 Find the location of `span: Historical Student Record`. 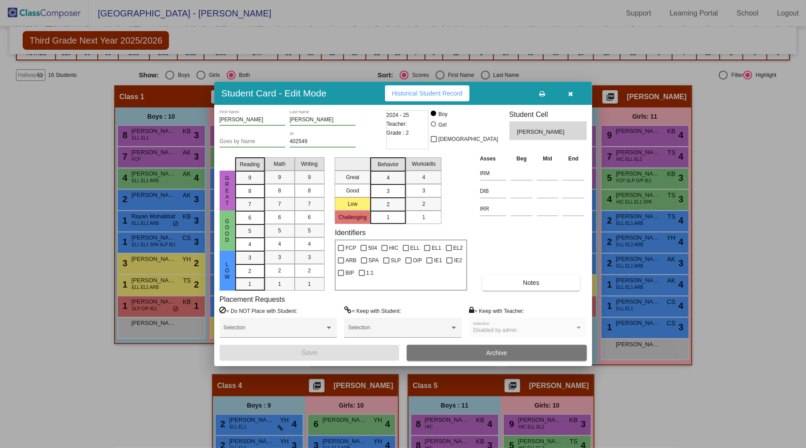

span: Historical Student Record is located at coordinates (427, 93).